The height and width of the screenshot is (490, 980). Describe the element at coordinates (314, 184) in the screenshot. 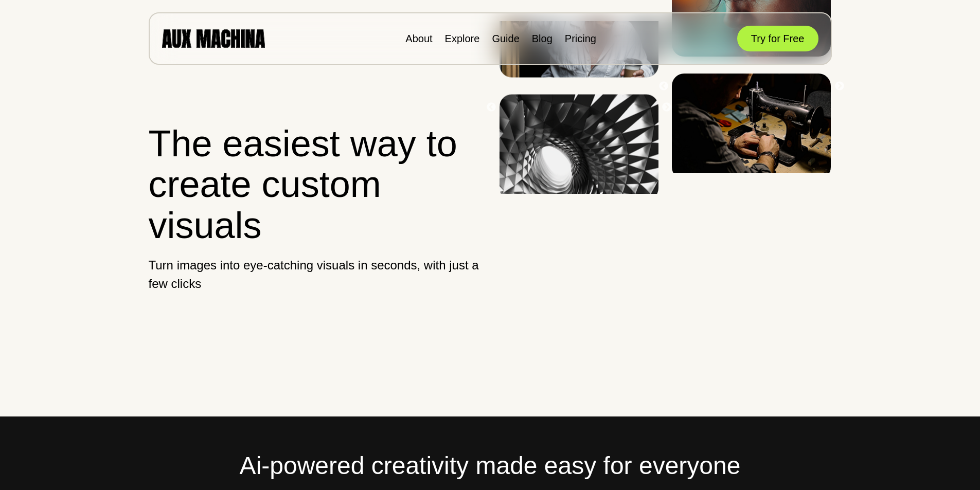

I see `h1: The easiest way to create custom visuals` at that location.